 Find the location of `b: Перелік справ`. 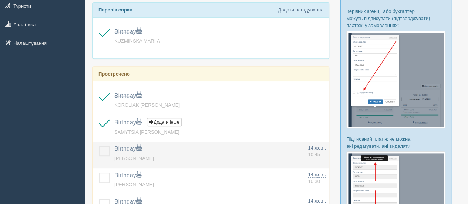

b: Перелік справ is located at coordinates (115, 10).